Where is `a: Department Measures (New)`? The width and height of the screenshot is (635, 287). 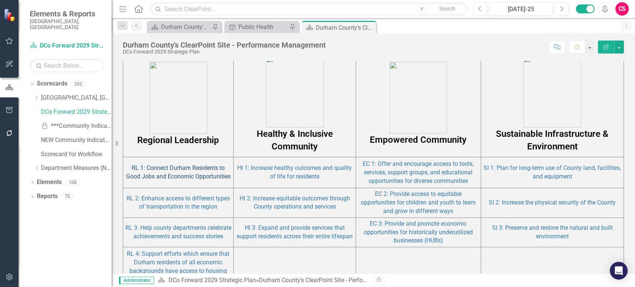 a: Department Measures (New) is located at coordinates (76, 168).